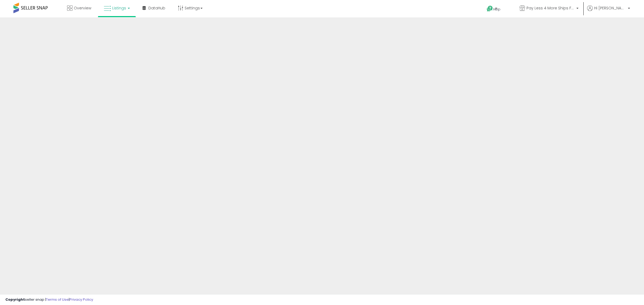 This screenshot has height=305, width=644. Describe the element at coordinates (497, 9) in the screenshot. I see `span: Help` at that location.